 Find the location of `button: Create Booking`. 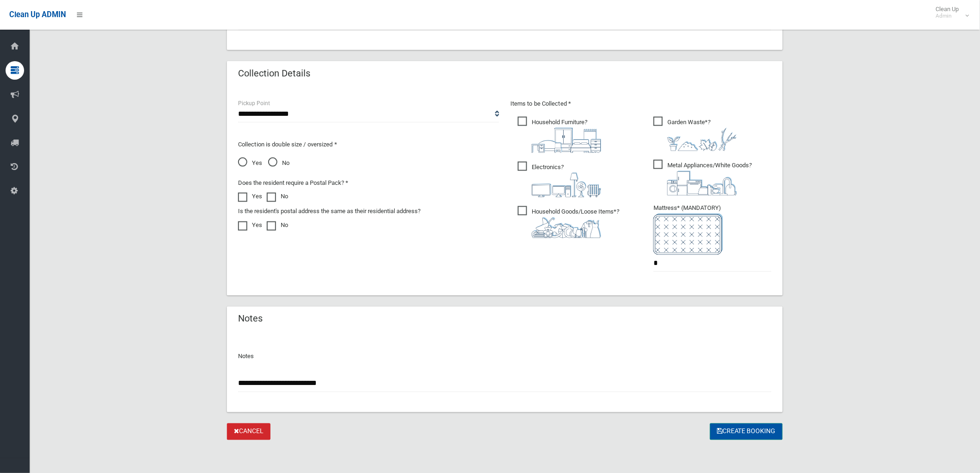

button: Create Booking is located at coordinates (746, 431).